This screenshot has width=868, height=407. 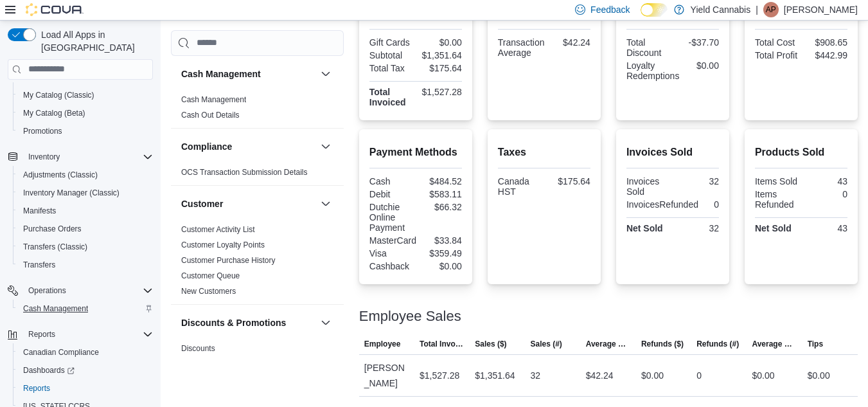 What do you see at coordinates (257, 110) in the screenshot?
I see `div: Cash Management` at bounding box center [257, 110].